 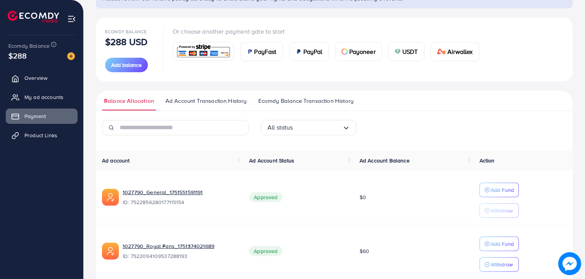 What do you see at coordinates (126, 42) in the screenshot?
I see `p: $288 USD` at bounding box center [126, 42].